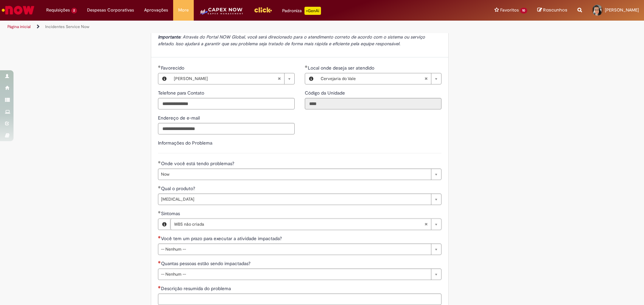  I want to click on abbr: Limpar campo Favorecido, so click(279, 78).